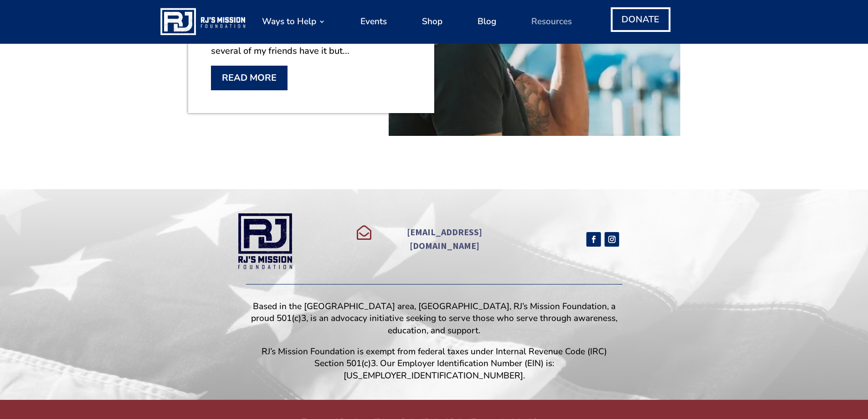 This screenshot has height=419, width=868. Describe the element at coordinates (551, 21) in the screenshot. I see `a: Resources` at that location.